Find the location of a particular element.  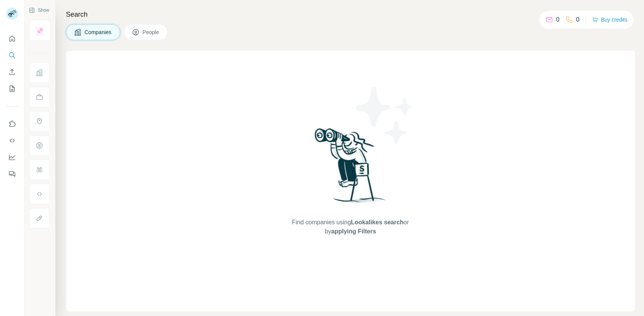

button: My lists is located at coordinates (12, 89).